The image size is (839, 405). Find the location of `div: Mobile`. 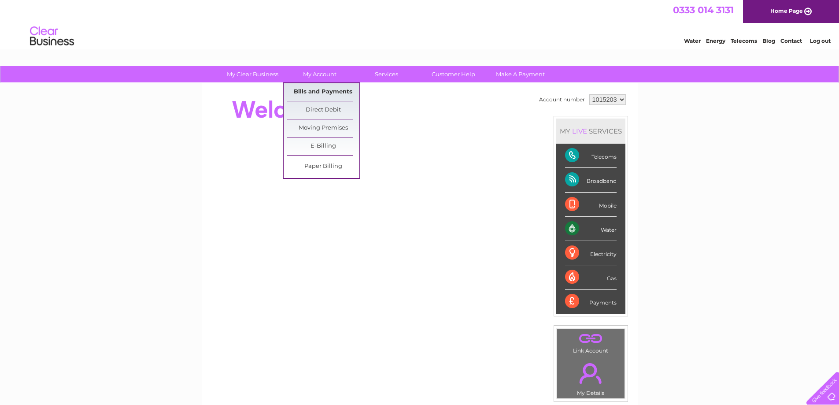

div: Mobile is located at coordinates (591, 204).